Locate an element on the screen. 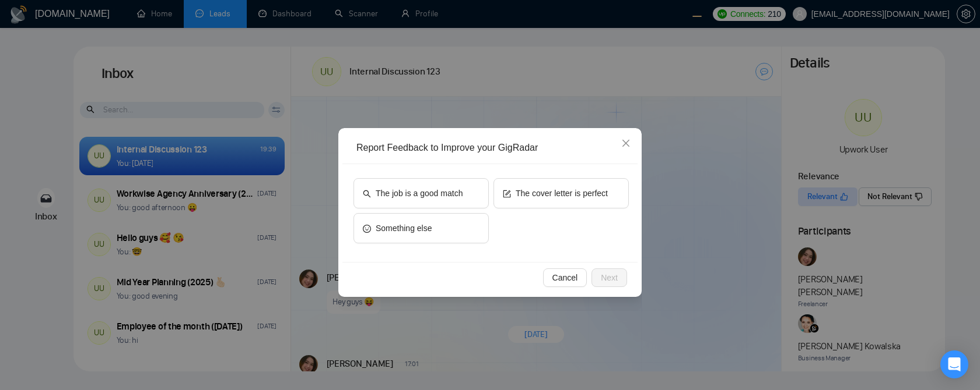  button: Close is located at coordinates (625, 144).